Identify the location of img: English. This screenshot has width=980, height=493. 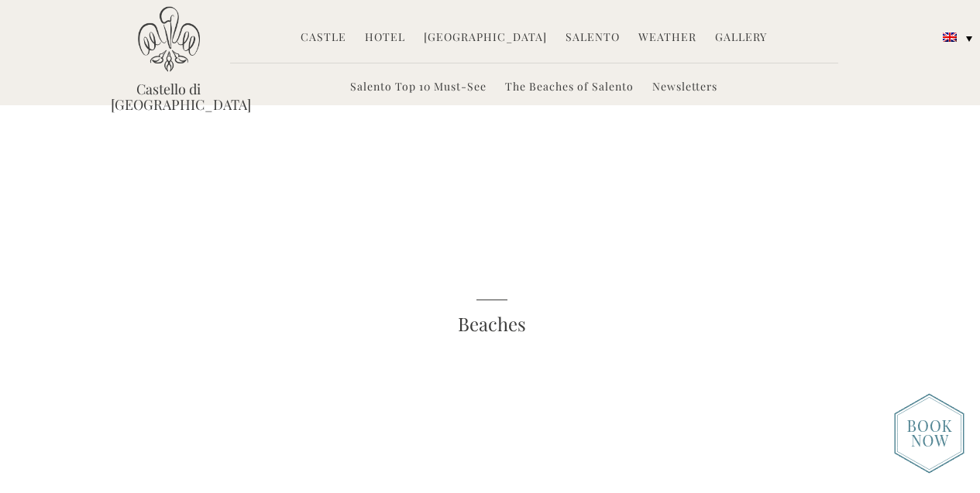
(949, 37).